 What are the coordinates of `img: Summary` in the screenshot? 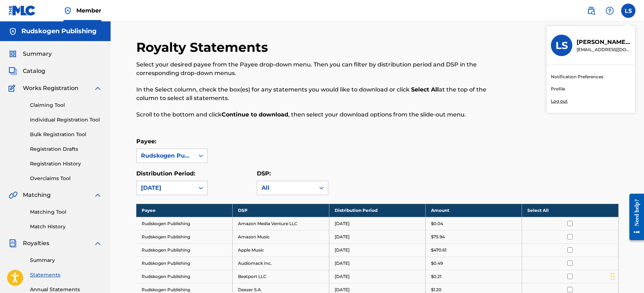 It's located at (13, 54).